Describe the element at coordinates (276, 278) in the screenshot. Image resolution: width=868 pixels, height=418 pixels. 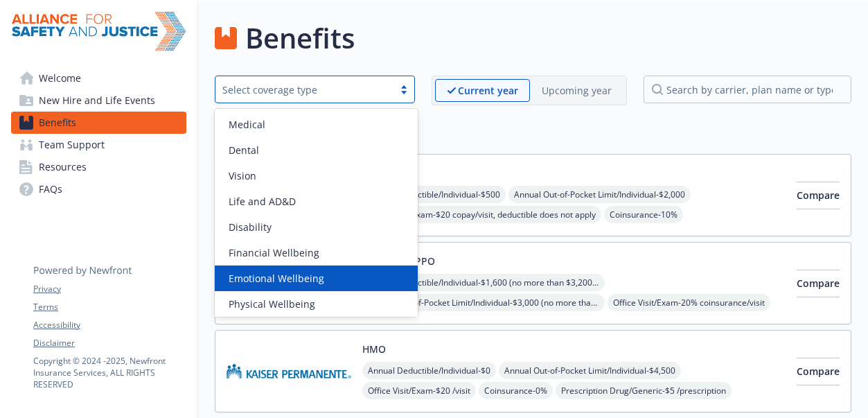
I see `span: Emotional Wellbeing` at that location.